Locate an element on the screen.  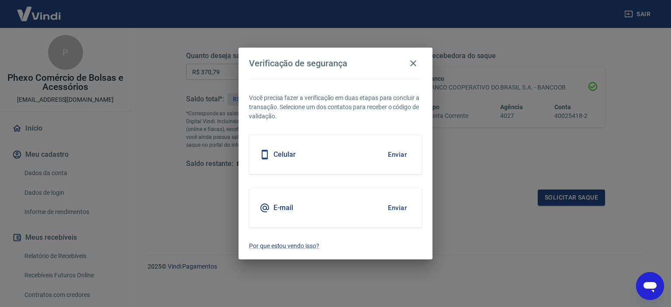
p: Por que estou vendo isso? is located at coordinates (335, 246).